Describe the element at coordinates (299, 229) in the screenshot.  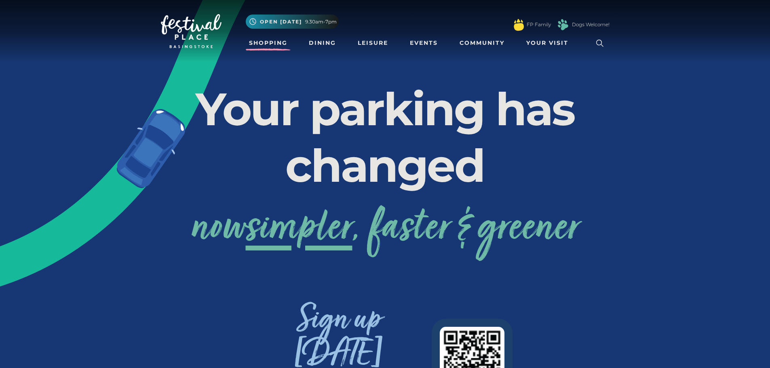
I see `span: simpler` at that location.